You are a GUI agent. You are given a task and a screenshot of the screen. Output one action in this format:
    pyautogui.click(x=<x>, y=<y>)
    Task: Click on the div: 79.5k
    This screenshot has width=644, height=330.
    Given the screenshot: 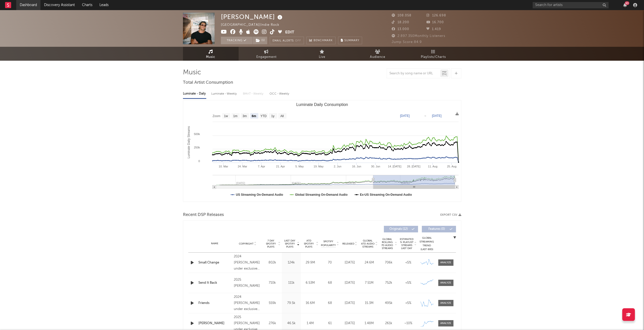 What is the action you would take?
    pyautogui.click(x=292, y=303)
    